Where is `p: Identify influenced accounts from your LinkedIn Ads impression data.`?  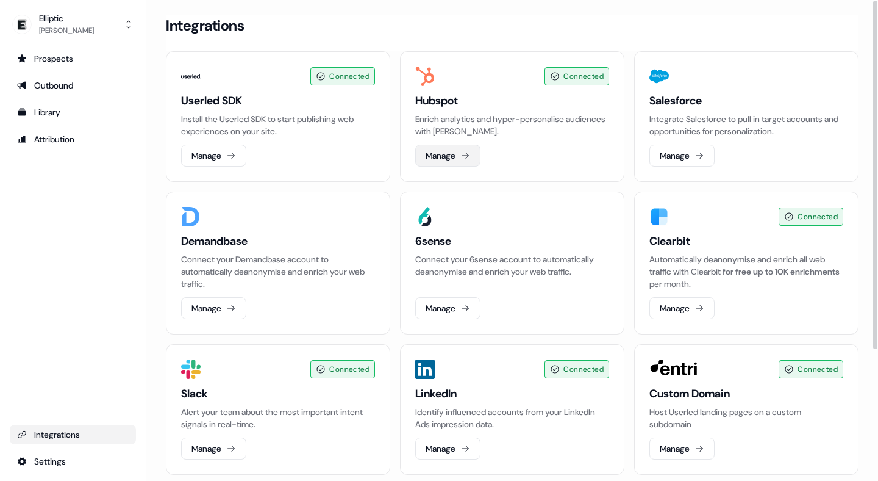 p: Identify influenced accounts from your LinkedIn Ads impression data. is located at coordinates (512, 418).